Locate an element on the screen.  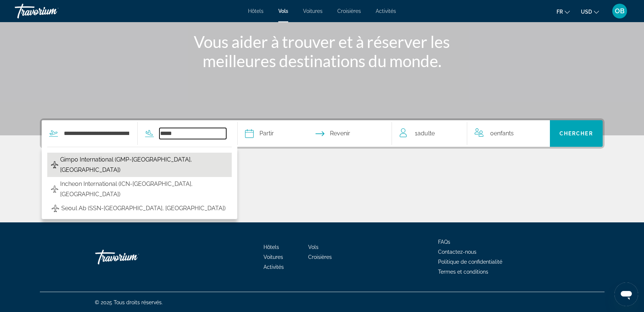
span: Contactez-nous is located at coordinates (458, 252).